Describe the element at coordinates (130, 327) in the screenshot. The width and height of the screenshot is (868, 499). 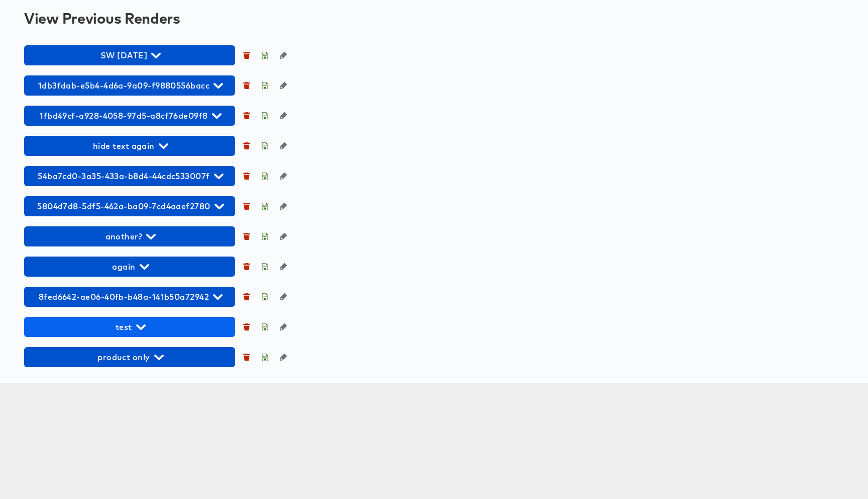
I see `button: test` at that location.